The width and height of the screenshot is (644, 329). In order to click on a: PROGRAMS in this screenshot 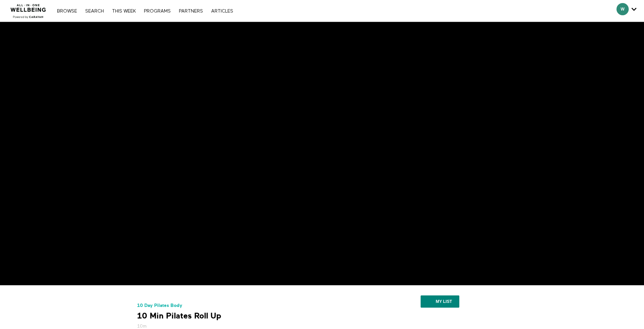, I will do `click(157, 11)`.